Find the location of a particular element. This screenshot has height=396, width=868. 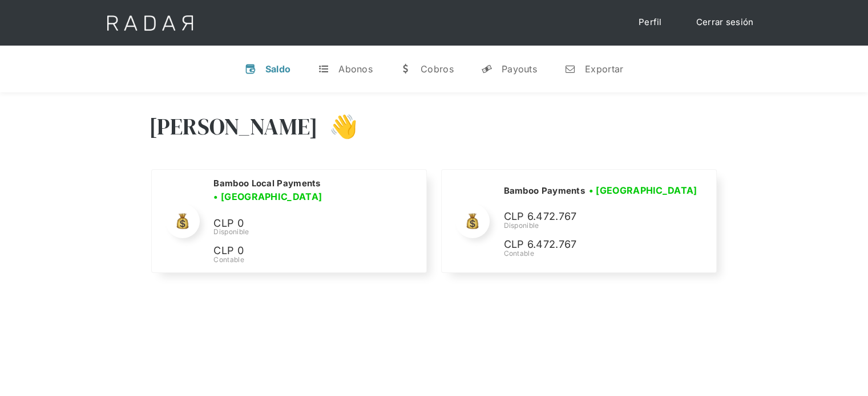

a: Cerrar sesión is located at coordinates (725, 23).